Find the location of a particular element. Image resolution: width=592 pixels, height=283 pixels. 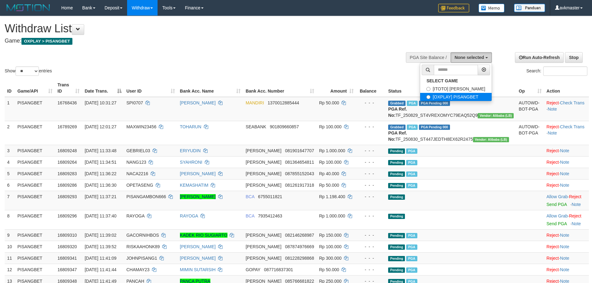

a: Check Trans is located at coordinates (572, 127).